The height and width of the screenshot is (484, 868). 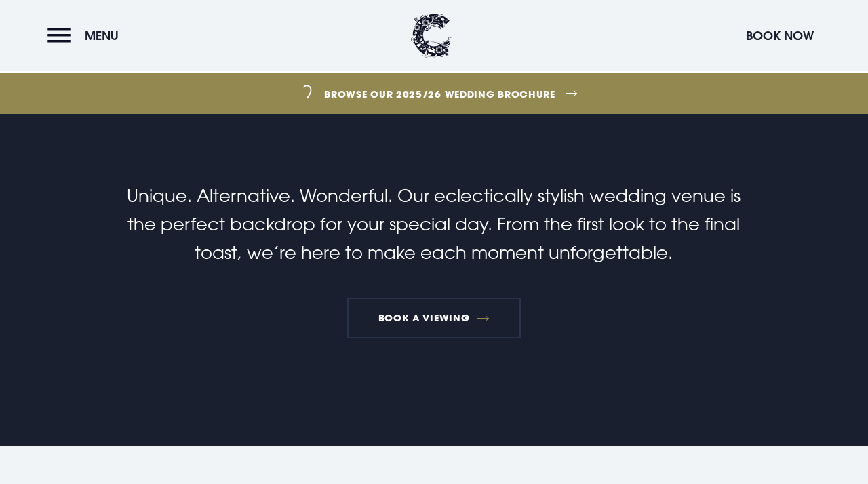 I want to click on a: Book a viewing, so click(x=434, y=318).